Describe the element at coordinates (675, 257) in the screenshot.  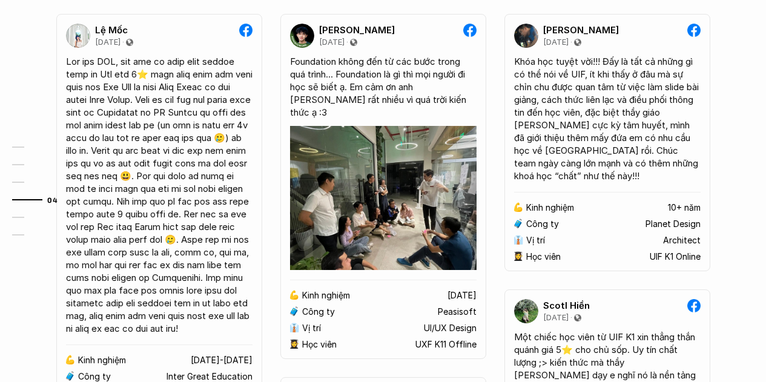
I see `p: UIF K1 Online` at that location.